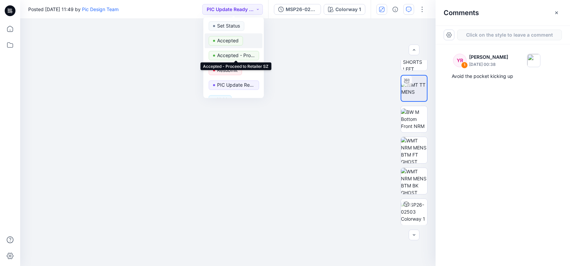  I want to click on div: 1, so click(464, 65).